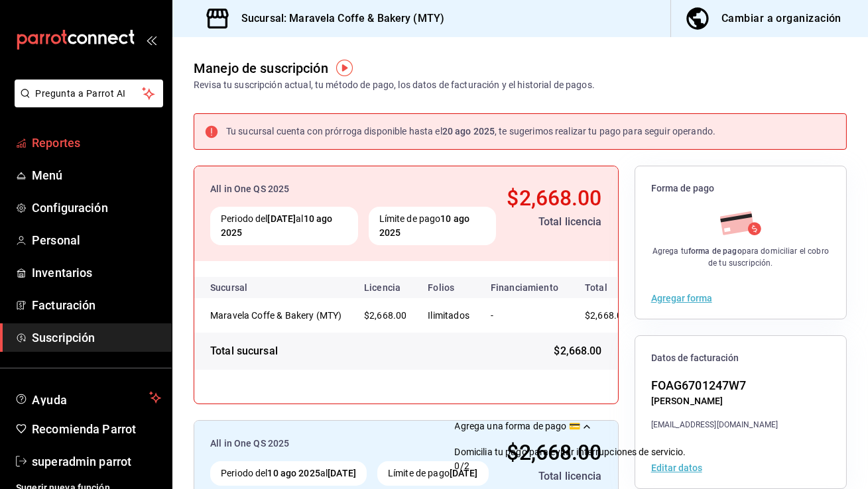  Describe the element at coordinates (741, 188) in the screenshot. I see `span: Forma de pago` at that location.